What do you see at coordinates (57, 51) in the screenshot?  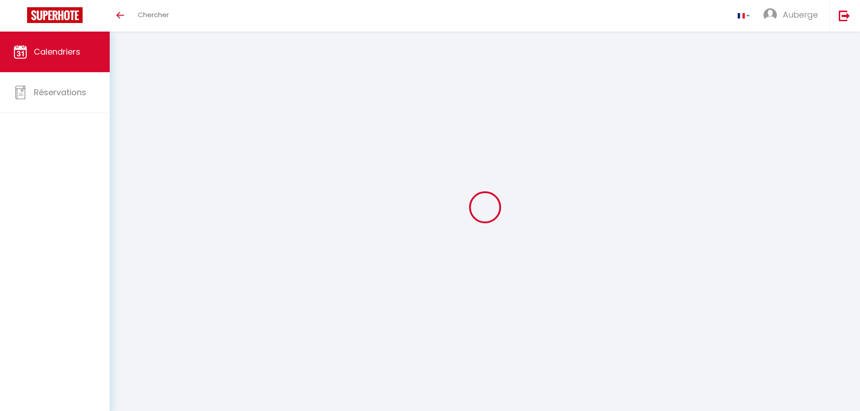 I see `span: Calendriers` at bounding box center [57, 51].